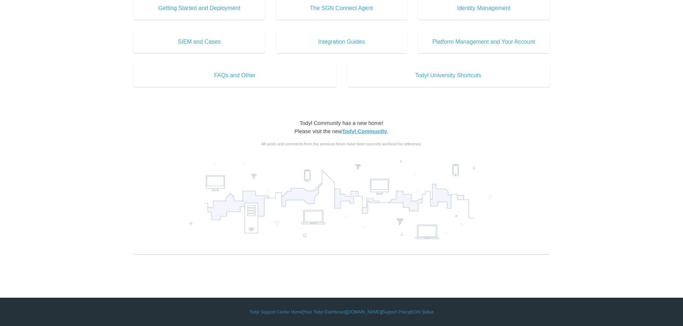 This screenshot has width=683, height=326. Describe the element at coordinates (235, 76) in the screenshot. I see `span: FAQs and Other` at that location.